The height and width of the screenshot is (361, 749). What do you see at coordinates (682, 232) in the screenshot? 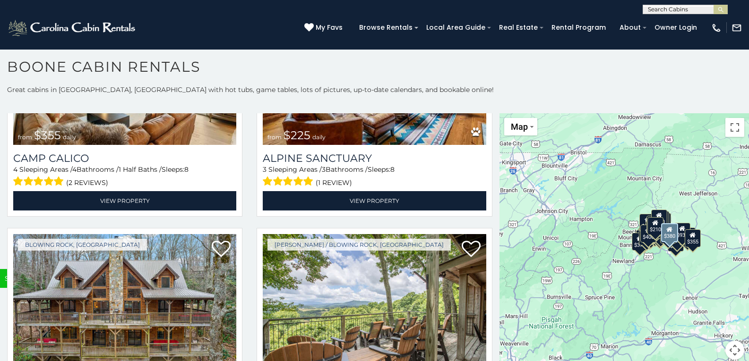
I see `div: $930` at bounding box center [682, 232].